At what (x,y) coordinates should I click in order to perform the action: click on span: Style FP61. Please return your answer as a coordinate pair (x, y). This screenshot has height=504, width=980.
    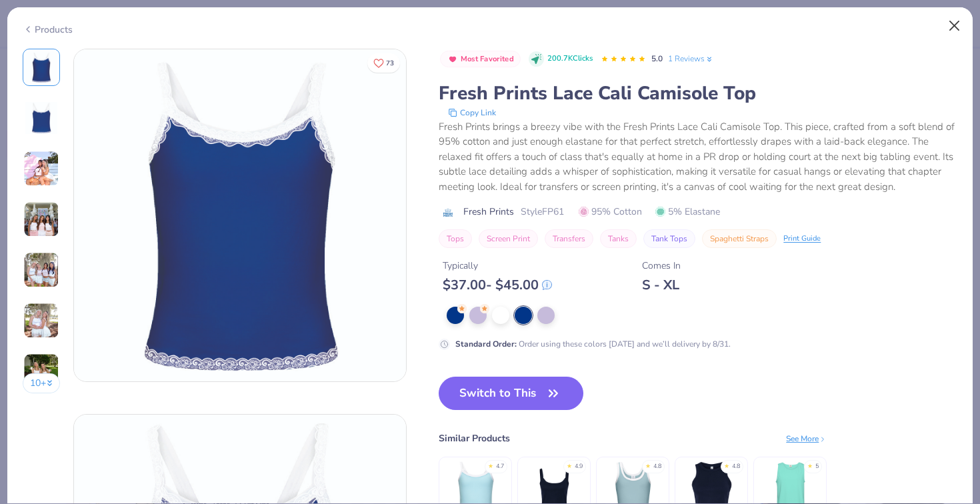
    Looking at the image, I should click on (542, 212).